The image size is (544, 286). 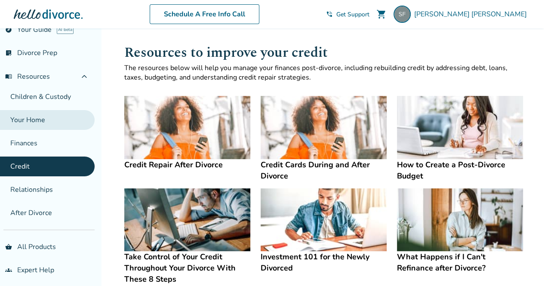 I want to click on img: sabinejohanna1968@gmail.com, so click(x=402, y=14).